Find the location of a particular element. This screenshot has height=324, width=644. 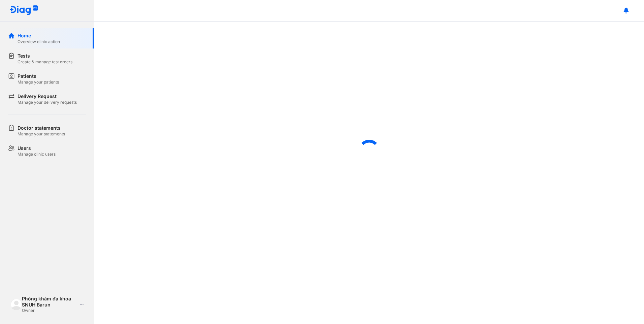

div: Doctor statements is located at coordinates (41, 128).